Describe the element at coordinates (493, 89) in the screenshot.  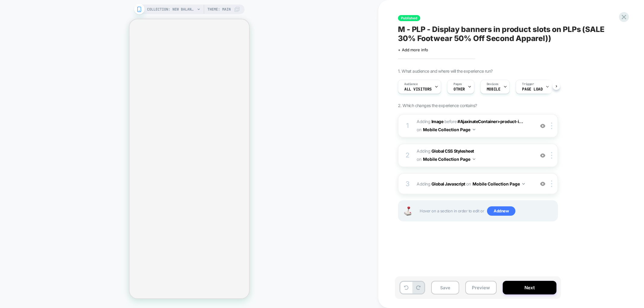
I see `span: MOBILE` at that location.